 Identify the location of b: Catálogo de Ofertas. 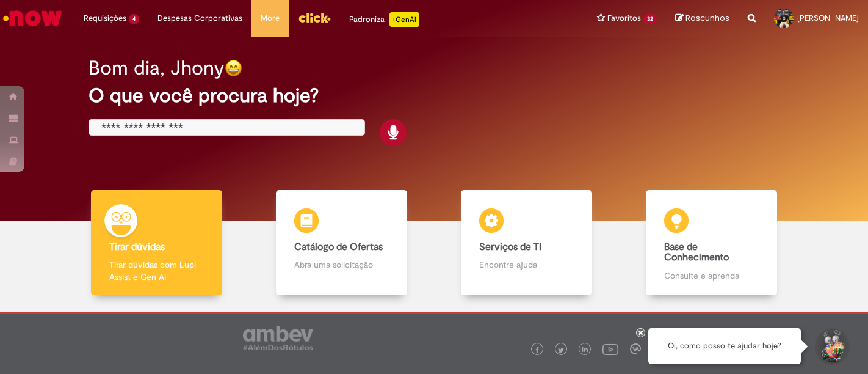
(338, 246).